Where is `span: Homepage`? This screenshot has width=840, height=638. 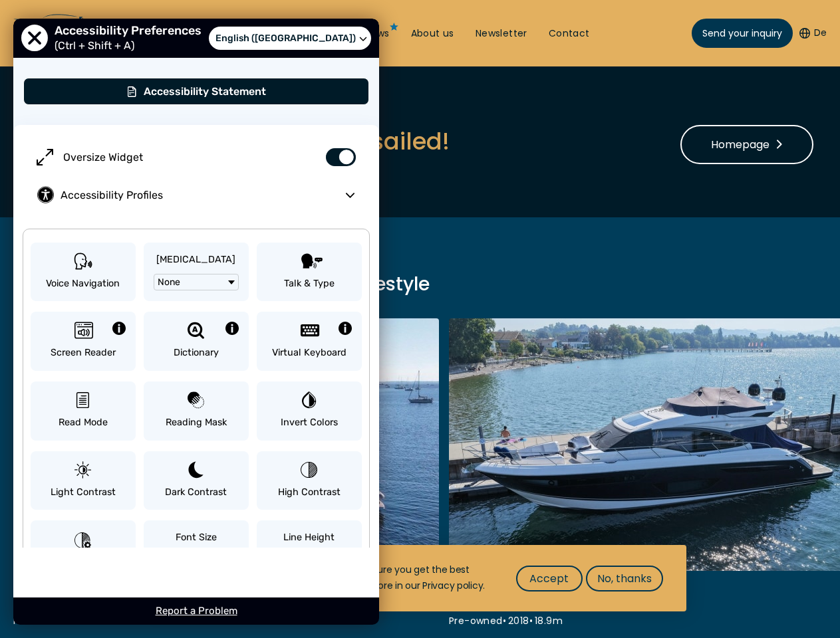 span: Homepage is located at coordinates (747, 144).